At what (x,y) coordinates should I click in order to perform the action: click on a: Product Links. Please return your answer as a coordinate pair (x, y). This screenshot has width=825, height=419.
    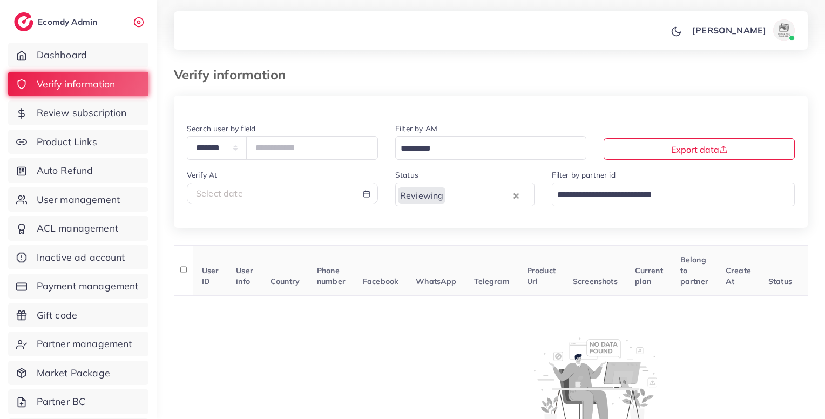
    Looking at the image, I should click on (78, 142).